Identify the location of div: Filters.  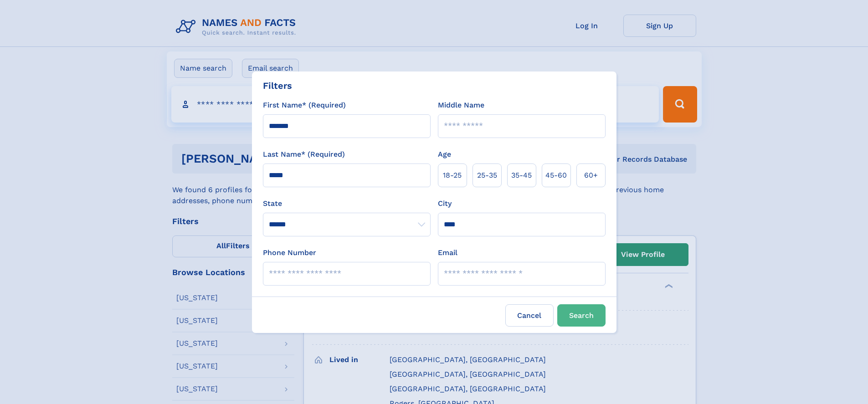
(278, 86).